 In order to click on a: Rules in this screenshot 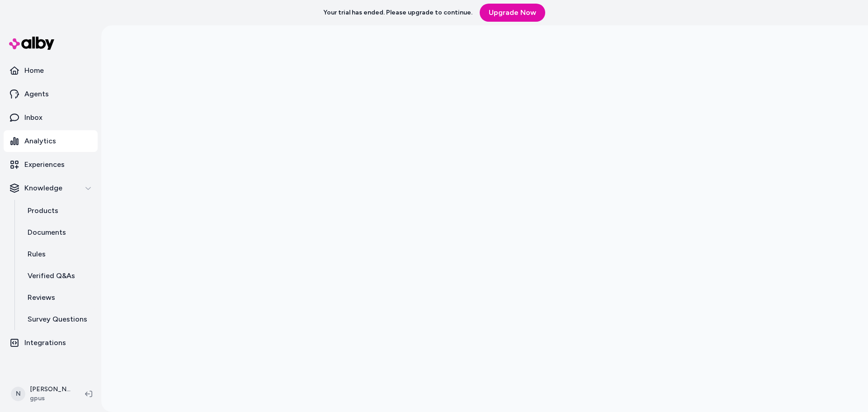, I will do `click(58, 254)`.